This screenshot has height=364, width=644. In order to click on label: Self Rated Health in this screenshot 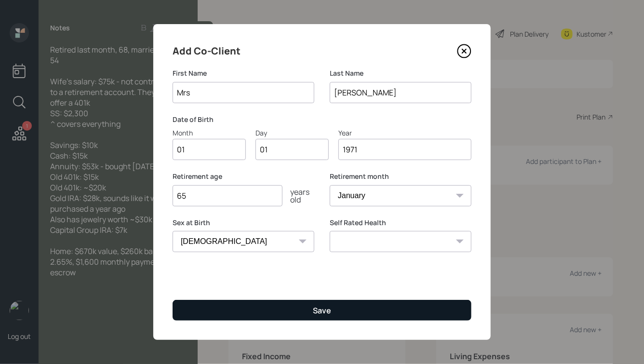, I will do `click(400, 223)`.